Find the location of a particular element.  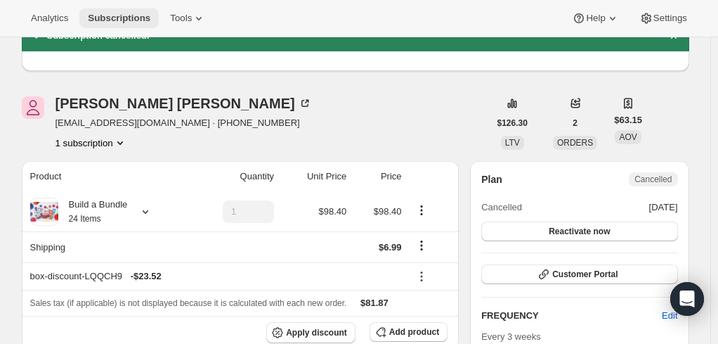

h2: FREQUENCY is located at coordinates (571, 315).